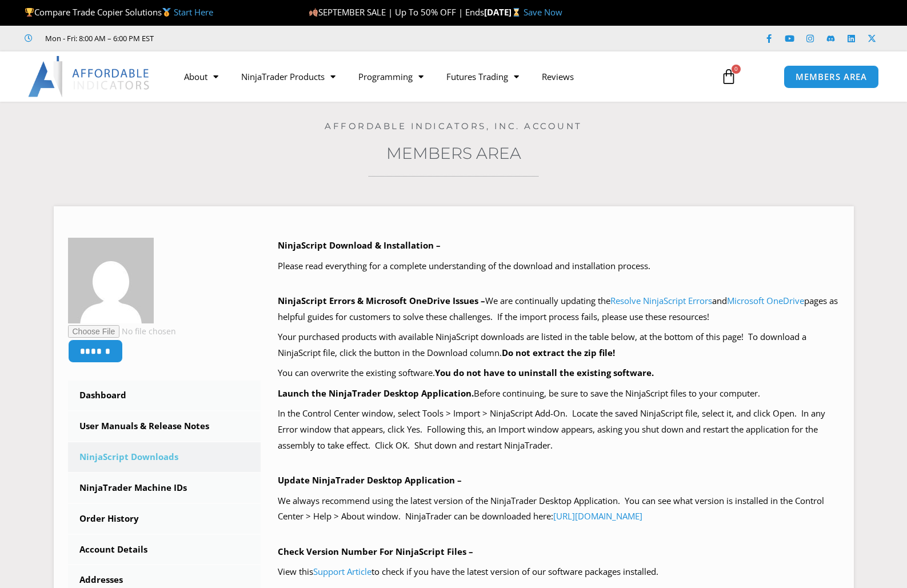 The image size is (907, 588). Describe the element at coordinates (765, 301) in the screenshot. I see `a: Microsoft OneDrive` at that location.